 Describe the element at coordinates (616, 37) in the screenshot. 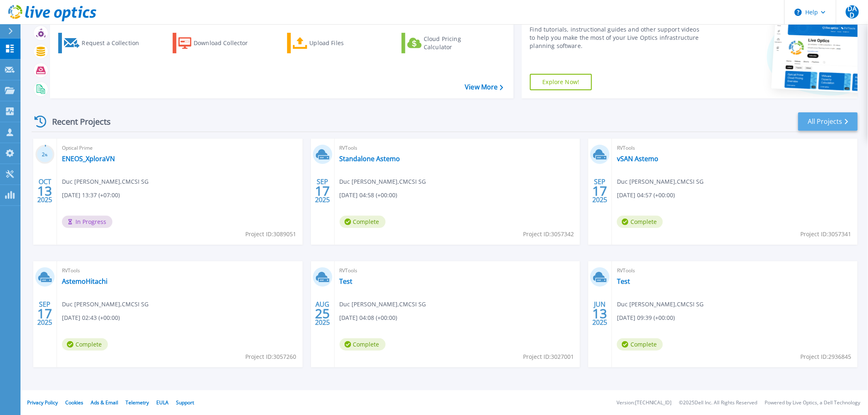

I see `div: Find tutorials, instructional guides and other support videos to help you make the most of your L...` at that location.